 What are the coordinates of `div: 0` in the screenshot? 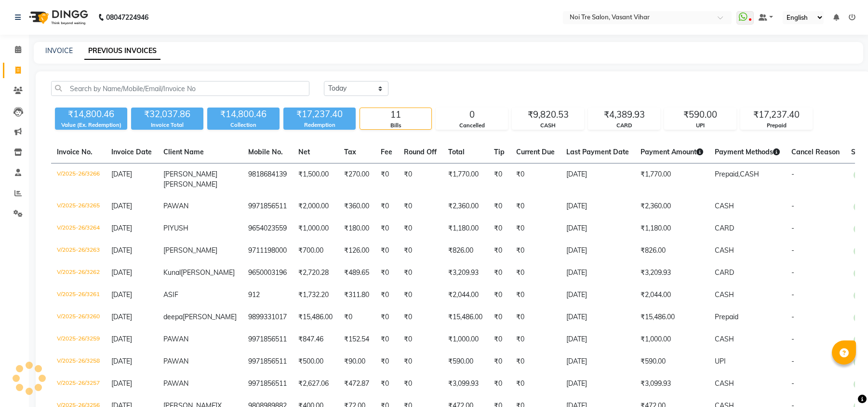 It's located at (472, 115).